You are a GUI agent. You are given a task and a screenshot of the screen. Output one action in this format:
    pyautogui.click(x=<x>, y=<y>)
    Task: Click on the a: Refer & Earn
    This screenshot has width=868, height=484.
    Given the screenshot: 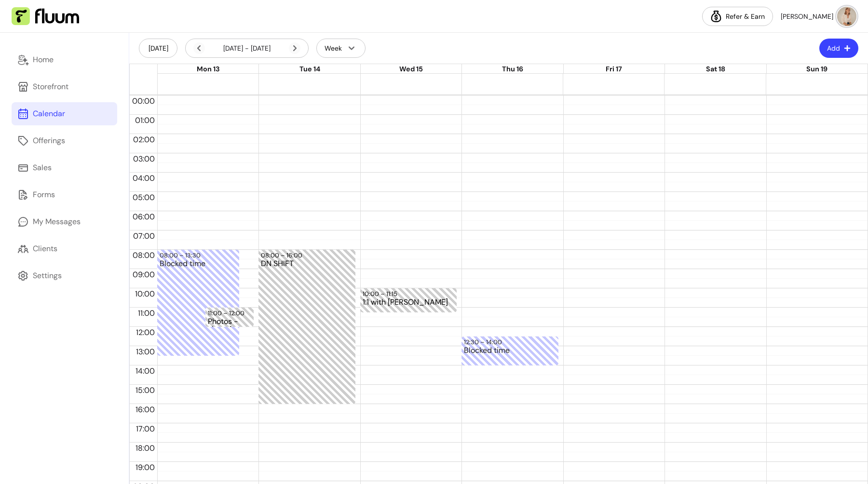 What is the action you would take?
    pyautogui.click(x=737, y=17)
    